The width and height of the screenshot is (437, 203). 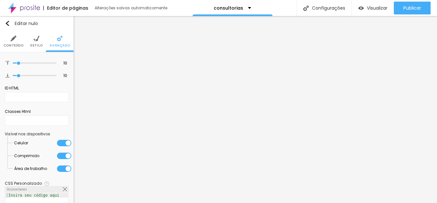 What do you see at coordinates (229, 8) in the screenshot?
I see `font: consultorias` at bounding box center [229, 8].